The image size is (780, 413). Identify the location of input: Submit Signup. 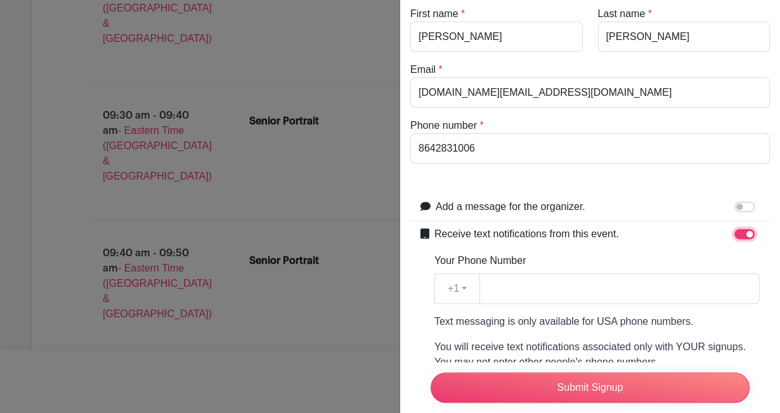
(590, 388).